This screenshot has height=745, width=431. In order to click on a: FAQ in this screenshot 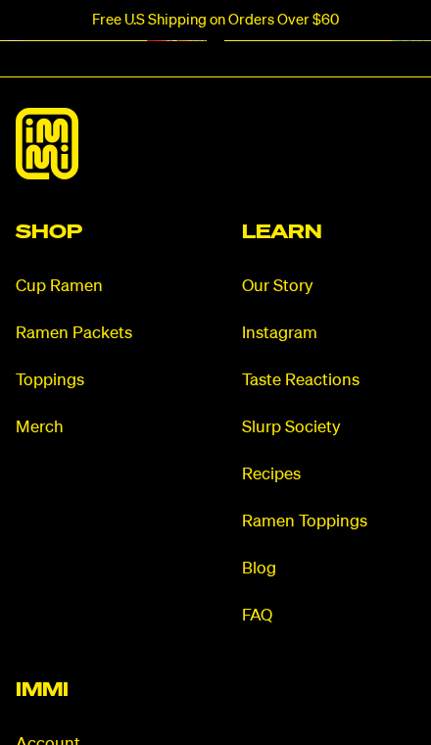, I will do `click(328, 616)`.